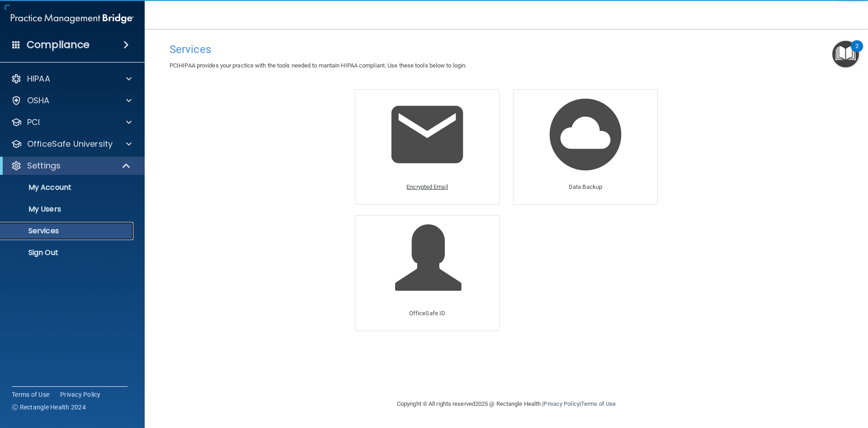  Describe the element at coordinates (845, 54) in the screenshot. I see `button: Open Resource Center, 2 new notifications` at that location.